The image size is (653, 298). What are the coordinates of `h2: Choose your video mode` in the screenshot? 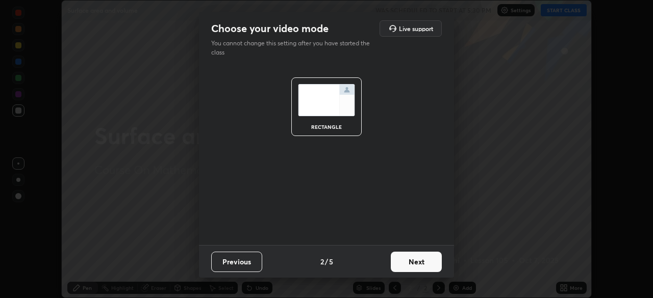 It's located at (270, 29).